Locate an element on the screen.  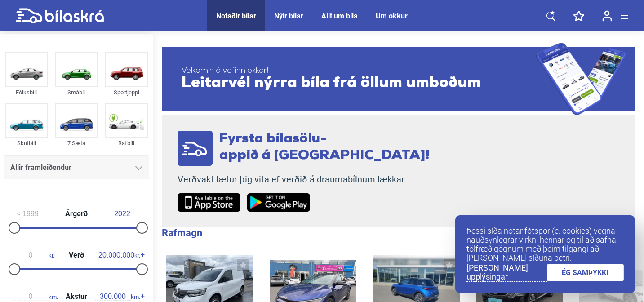
span: Velkomin á vefinn okkar! is located at coordinates (359, 71).